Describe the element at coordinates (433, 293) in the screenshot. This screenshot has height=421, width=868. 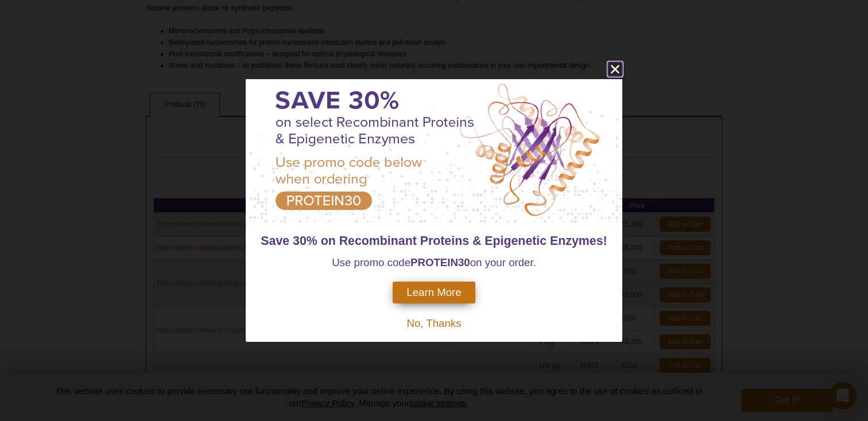
I see `span: Learn More` at that location.